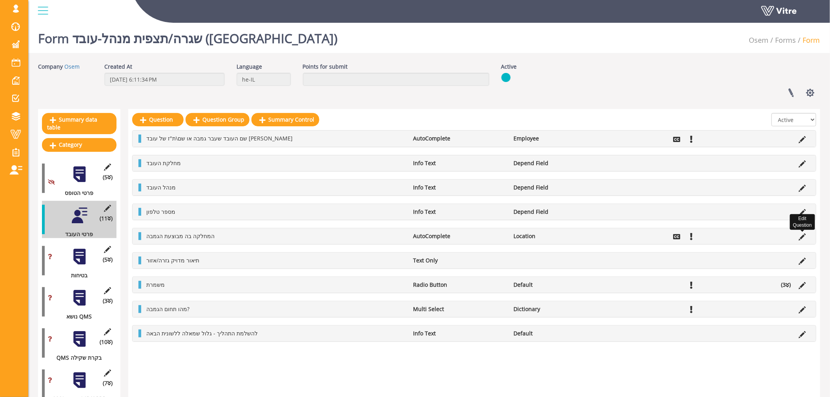  I want to click on span: מהו תחום הגמבה?, so click(168, 309).